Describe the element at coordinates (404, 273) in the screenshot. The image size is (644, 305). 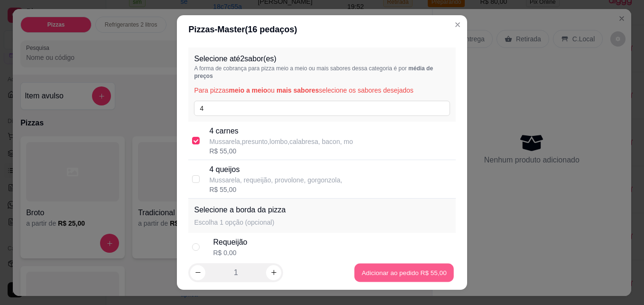
I see `button: Adicionar ao pedido R$ 55,00` at that location.